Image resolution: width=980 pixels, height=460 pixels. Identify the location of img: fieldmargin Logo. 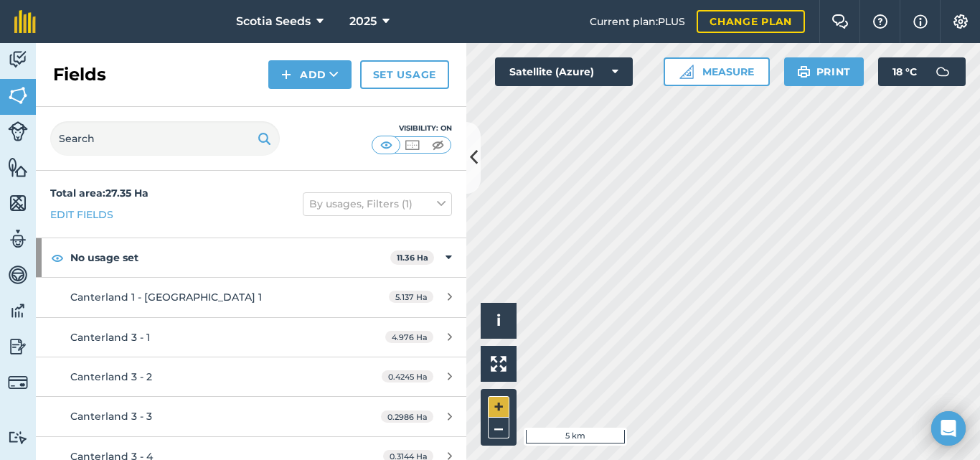
(25, 21).